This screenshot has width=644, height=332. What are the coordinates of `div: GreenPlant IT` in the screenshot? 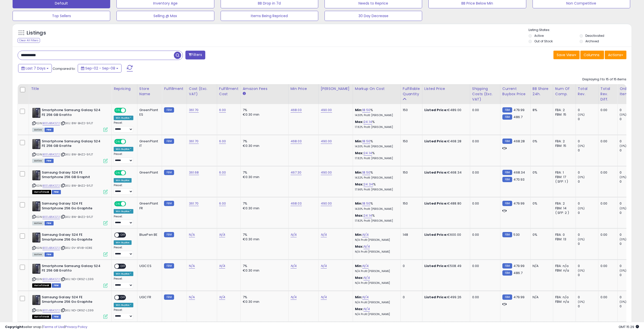 It's located at (149, 144).